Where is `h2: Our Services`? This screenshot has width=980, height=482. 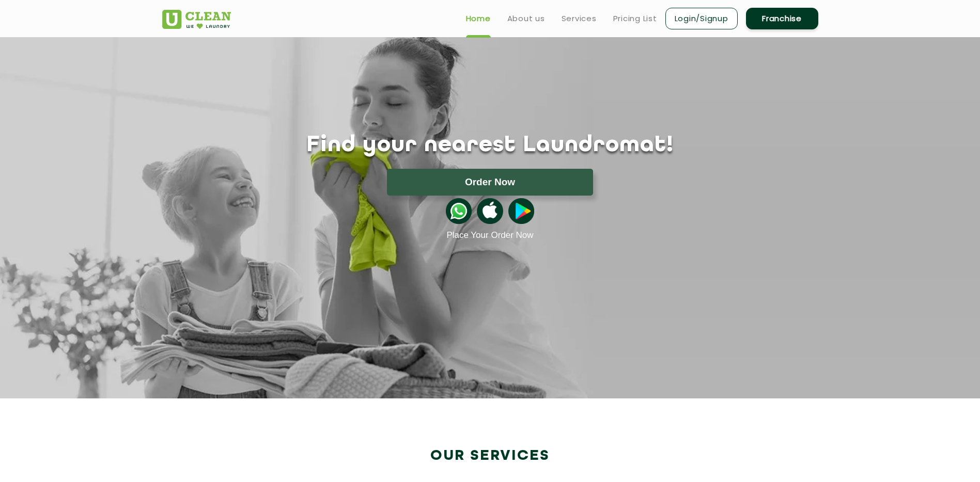
h2: Our Services is located at coordinates (490, 455).